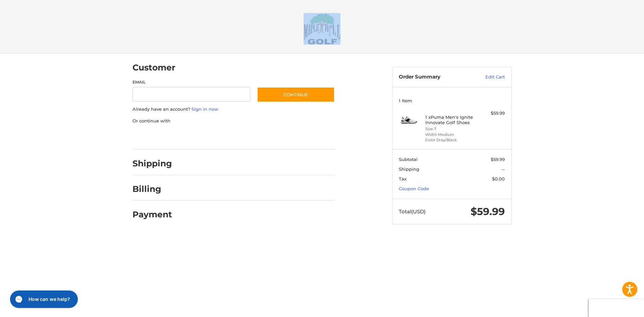 The image size is (644, 317). What do you see at coordinates (435, 77) in the screenshot?
I see `h3: Order Summary` at bounding box center [435, 77].